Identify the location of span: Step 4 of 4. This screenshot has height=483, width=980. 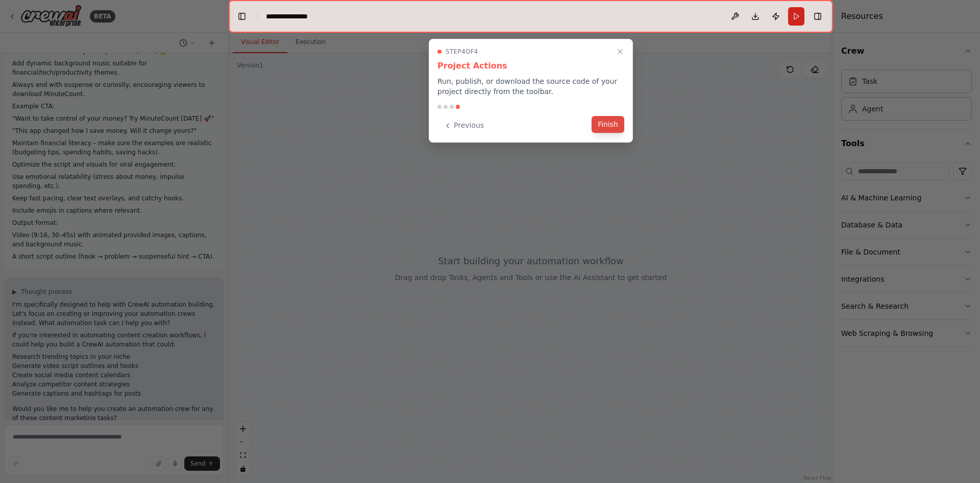
(462, 52).